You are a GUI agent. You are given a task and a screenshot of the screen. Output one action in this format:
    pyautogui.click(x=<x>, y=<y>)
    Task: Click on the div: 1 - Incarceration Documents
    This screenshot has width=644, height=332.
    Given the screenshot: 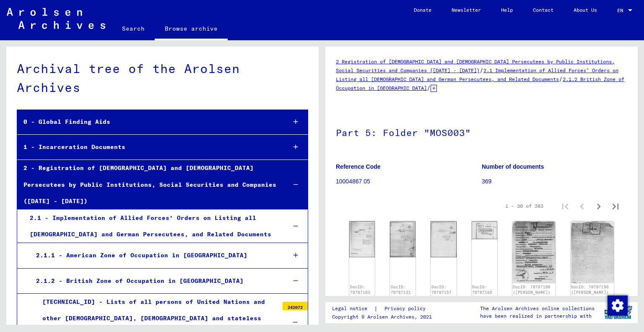 What is the action you would take?
    pyautogui.click(x=148, y=147)
    